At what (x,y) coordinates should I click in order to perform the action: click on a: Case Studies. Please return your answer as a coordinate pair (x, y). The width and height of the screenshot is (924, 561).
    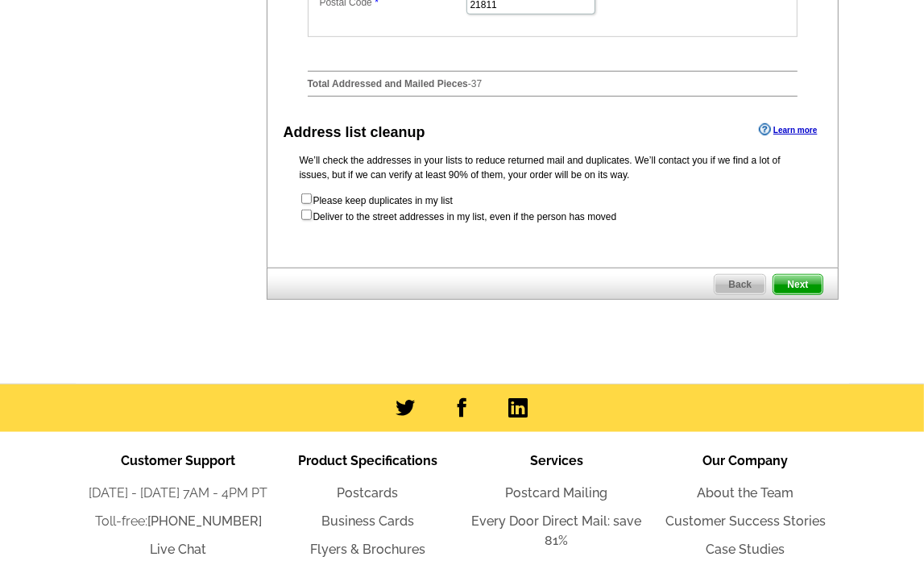
    Looking at the image, I should click on (746, 549).